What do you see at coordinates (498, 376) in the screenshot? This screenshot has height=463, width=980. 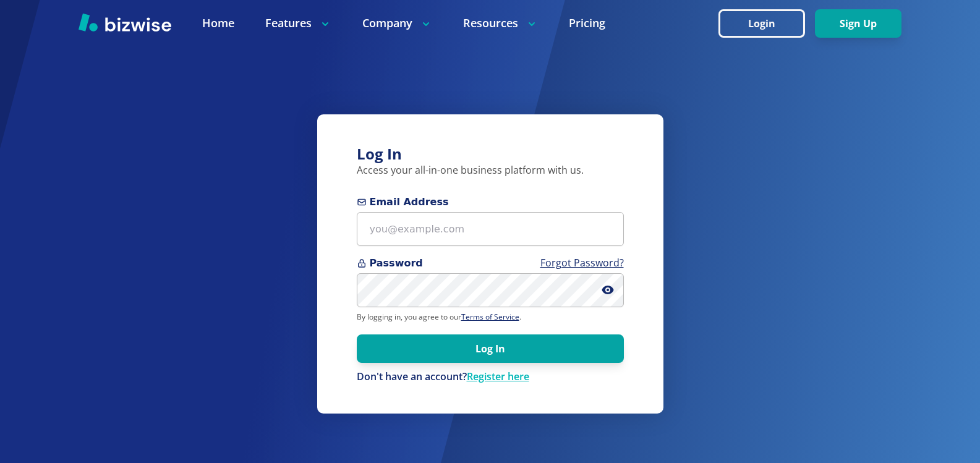 I see `a: Register here` at bounding box center [498, 376].